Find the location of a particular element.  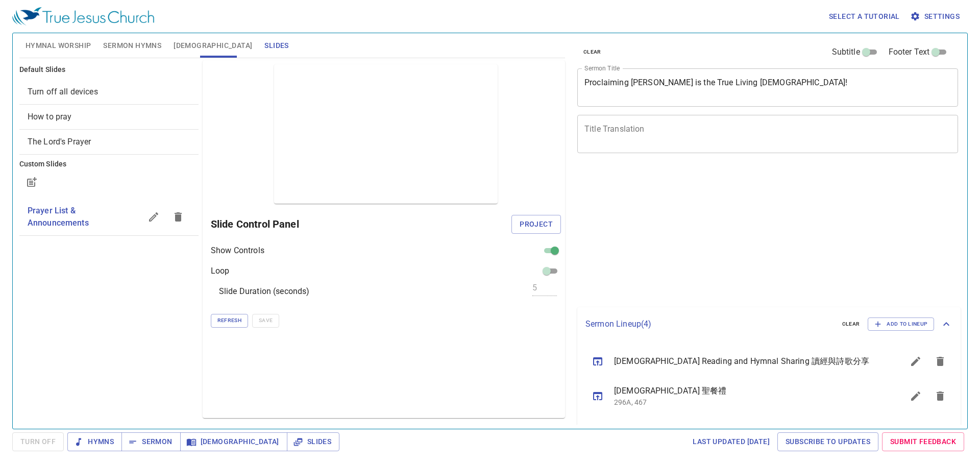

span: Sermon is located at coordinates (151, 441).